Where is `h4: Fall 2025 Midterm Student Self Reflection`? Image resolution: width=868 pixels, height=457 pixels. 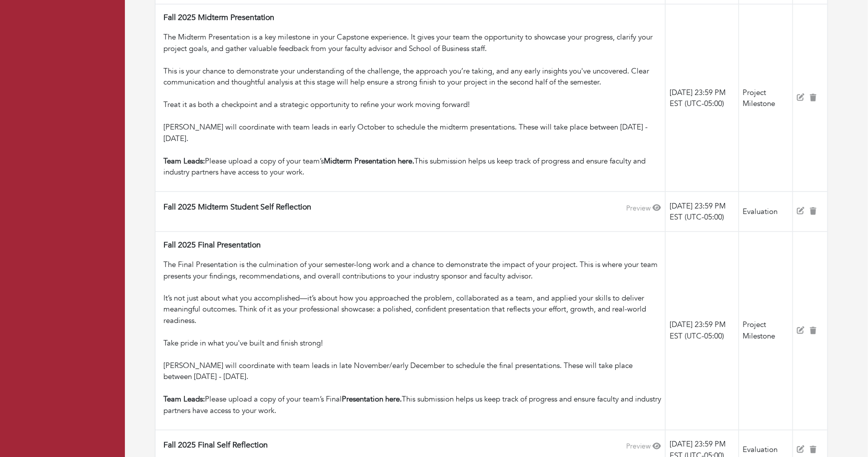
h4: Fall 2025 Midterm Student Self Reflection is located at coordinates (238, 207).